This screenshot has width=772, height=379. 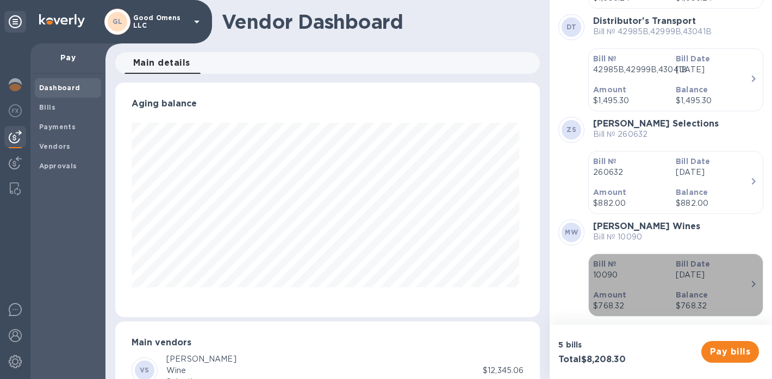 I want to click on h1: Vendor Dashboard, so click(x=377, y=22).